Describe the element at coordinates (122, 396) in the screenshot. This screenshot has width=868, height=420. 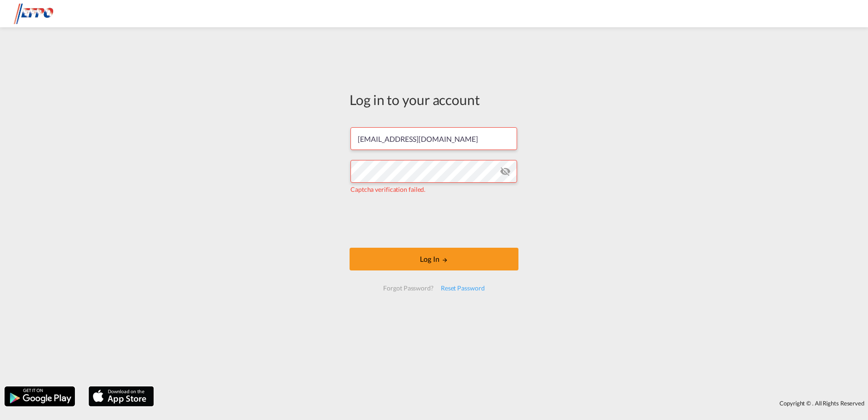
I see `img: apple.png` at that location.